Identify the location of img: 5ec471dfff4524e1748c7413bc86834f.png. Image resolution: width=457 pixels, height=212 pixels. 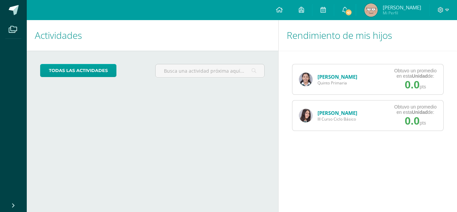
(371, 10).